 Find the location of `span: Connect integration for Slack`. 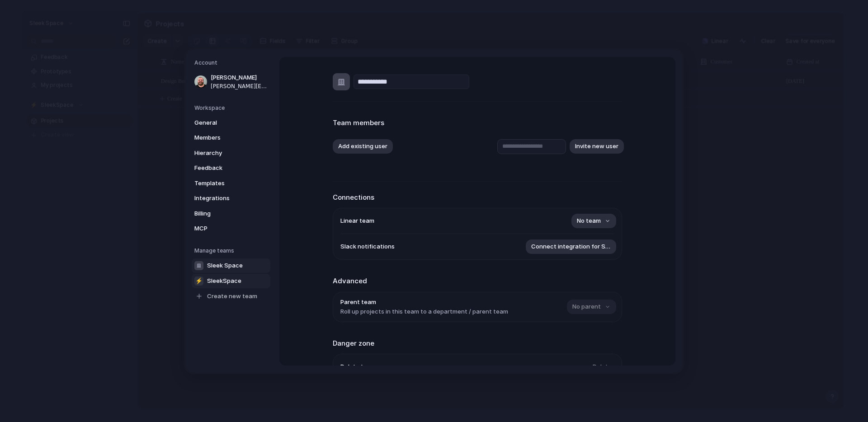

span: Connect integration for Slack is located at coordinates (571, 247).